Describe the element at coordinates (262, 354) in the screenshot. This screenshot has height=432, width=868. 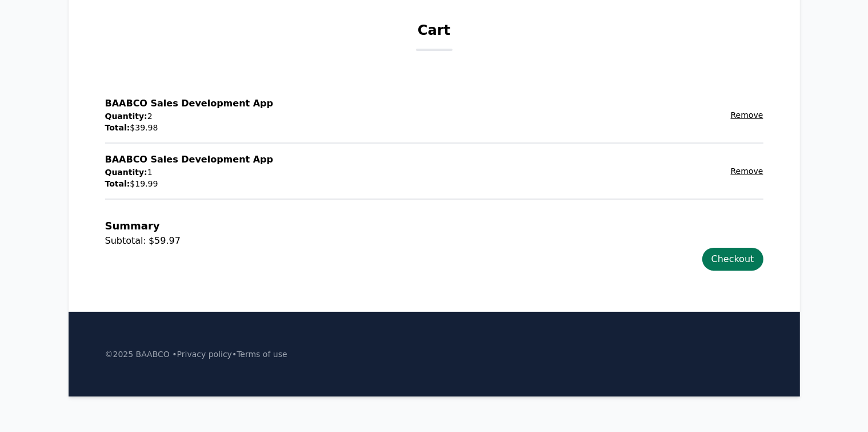
I see `a: Terms of use` at that location.